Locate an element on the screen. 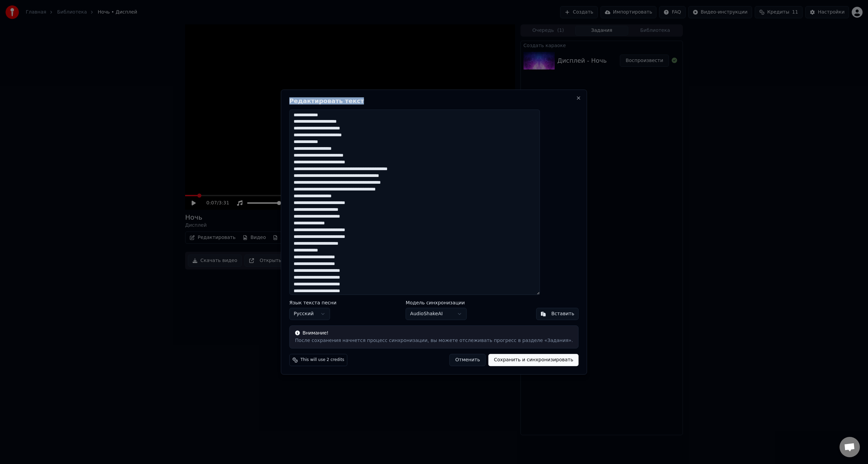  button: Отменить is located at coordinates (467, 360).